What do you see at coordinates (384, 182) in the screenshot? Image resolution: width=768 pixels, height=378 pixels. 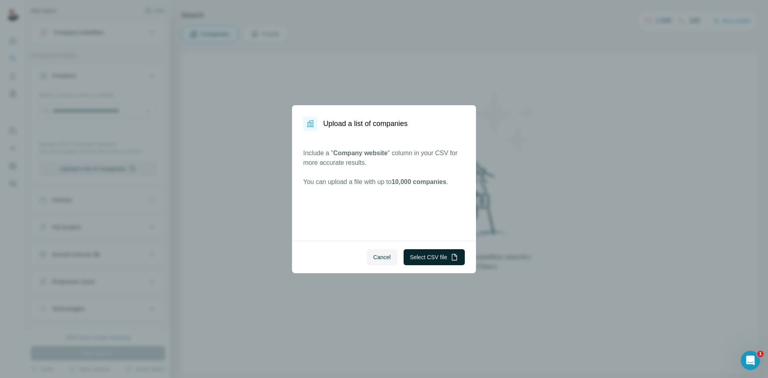 I see `p: You can upload a file with up to .` at bounding box center [384, 182].